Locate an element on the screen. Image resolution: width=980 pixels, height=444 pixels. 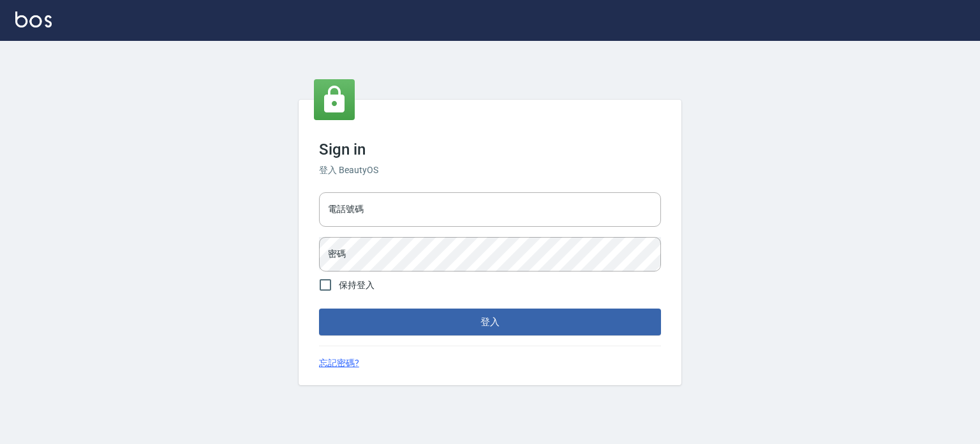
span: 保持登入 is located at coordinates (357, 285).